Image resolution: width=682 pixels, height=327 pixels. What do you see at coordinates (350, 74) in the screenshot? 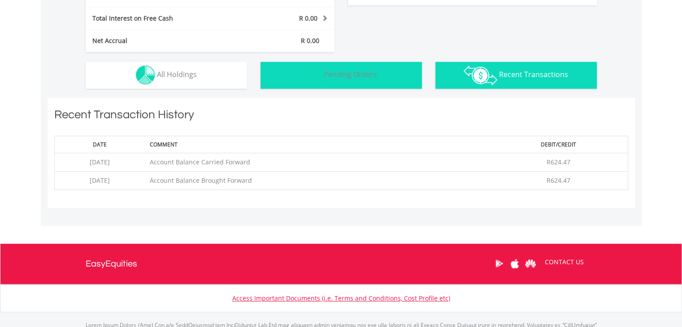
I see `span: Pending Orders` at bounding box center [350, 74].